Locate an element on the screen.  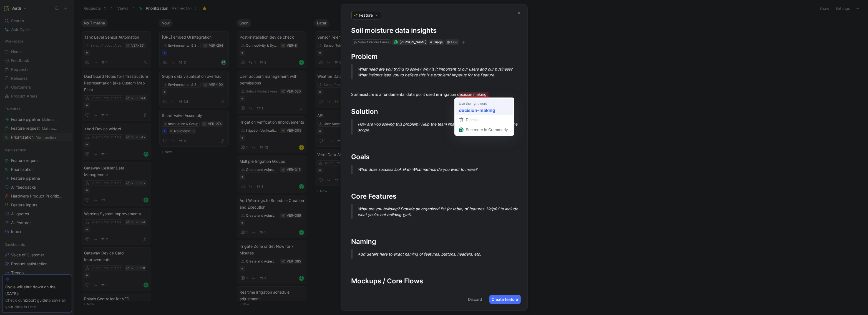
div: Mockups / Core Flows is located at coordinates (434, 281).